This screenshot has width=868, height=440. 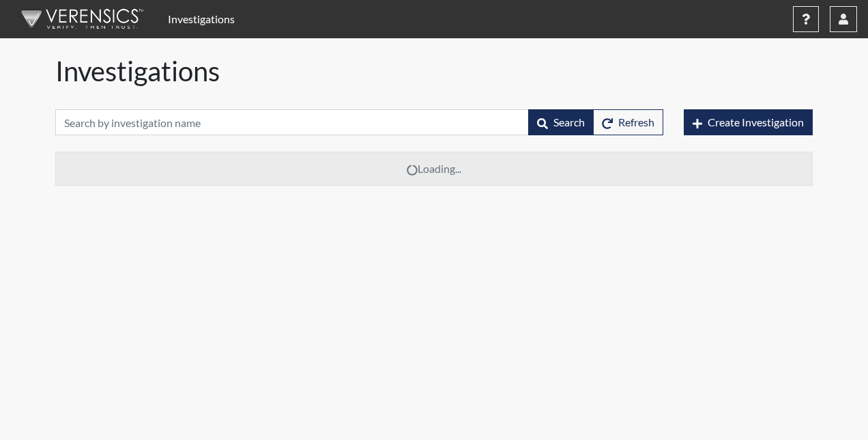 What do you see at coordinates (756, 121) in the screenshot?
I see `span: Create Investigation` at bounding box center [756, 121].